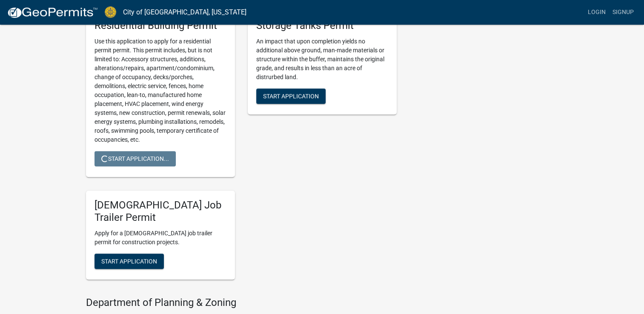  What do you see at coordinates (623, 13) in the screenshot?
I see `a: Signup` at bounding box center [623, 13].